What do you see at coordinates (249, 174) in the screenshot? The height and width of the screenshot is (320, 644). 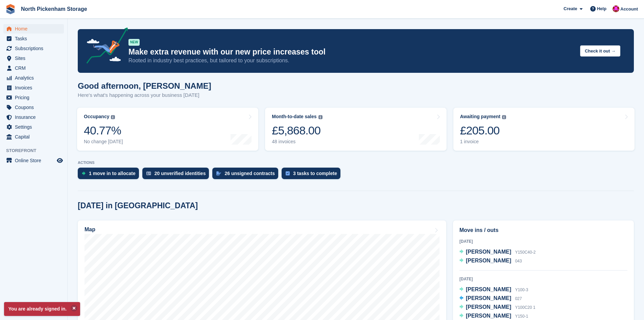 I see `div: 26 unsigned contracts` at bounding box center [249, 174].